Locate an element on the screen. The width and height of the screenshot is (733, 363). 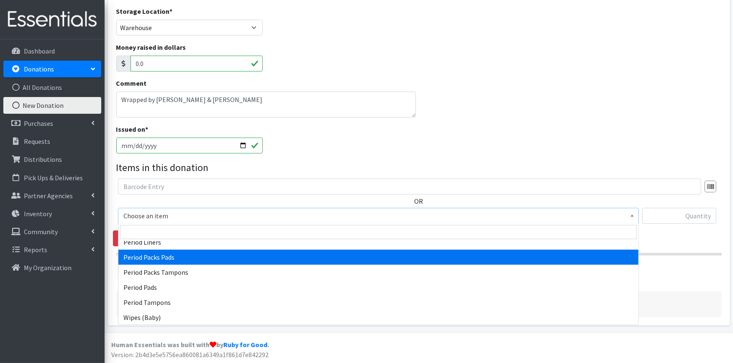
p: Inventory is located at coordinates (38, 214).